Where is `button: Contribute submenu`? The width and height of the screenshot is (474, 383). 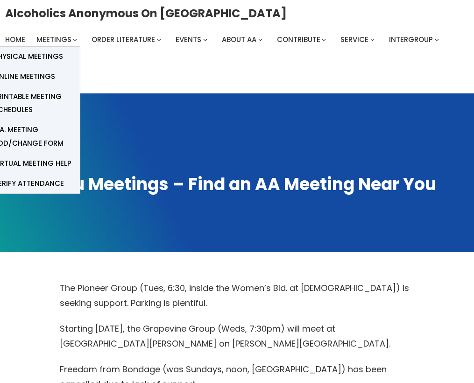
button: Contribute submenu is located at coordinates (324, 39).